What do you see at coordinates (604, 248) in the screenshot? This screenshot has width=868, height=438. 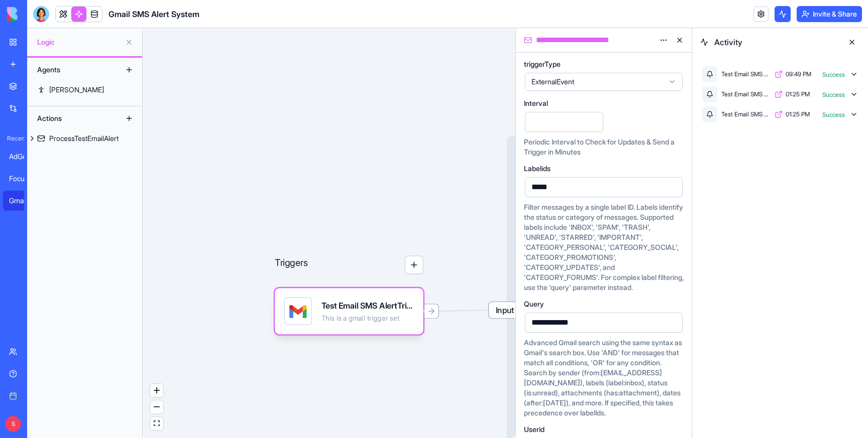 I see `div: Filter messages by a single label ID. Labels identify the status or category of messages. Support...` at bounding box center [604, 248].